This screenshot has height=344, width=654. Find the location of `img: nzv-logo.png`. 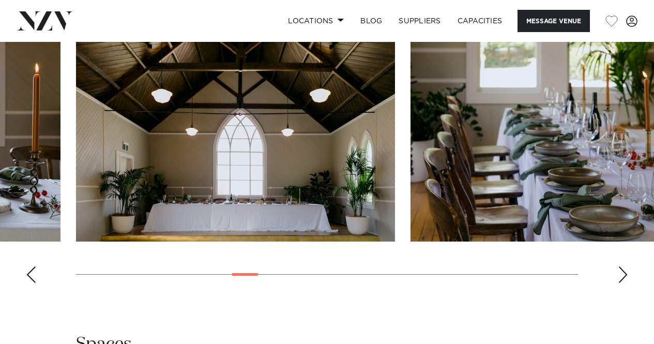

img: nzv-logo.png is located at coordinates (44, 21).